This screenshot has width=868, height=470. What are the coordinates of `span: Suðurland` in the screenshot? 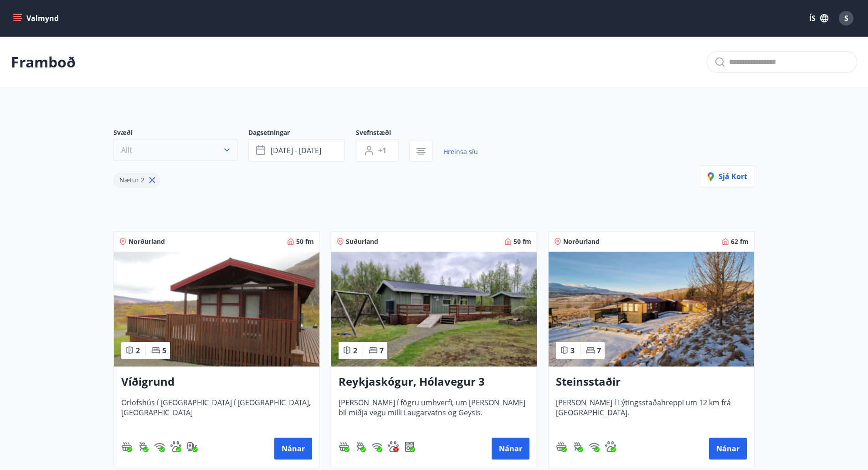 It's located at (362, 242).